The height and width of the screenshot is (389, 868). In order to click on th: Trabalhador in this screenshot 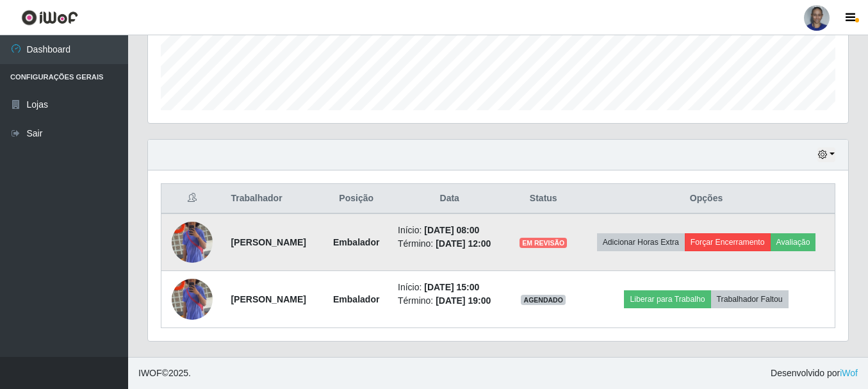, I will do `click(272, 199)`.